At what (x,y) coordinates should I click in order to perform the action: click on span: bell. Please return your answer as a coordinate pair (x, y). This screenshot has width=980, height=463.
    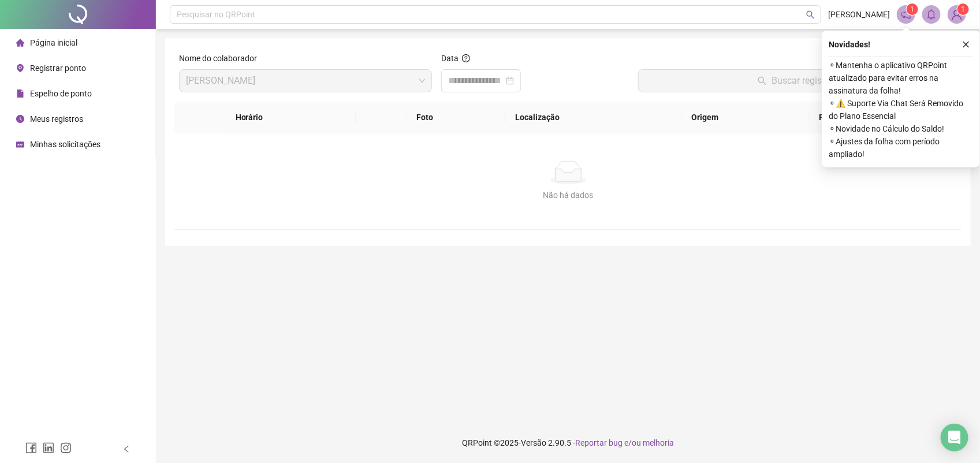
    Looking at the image, I should click on (931, 15).